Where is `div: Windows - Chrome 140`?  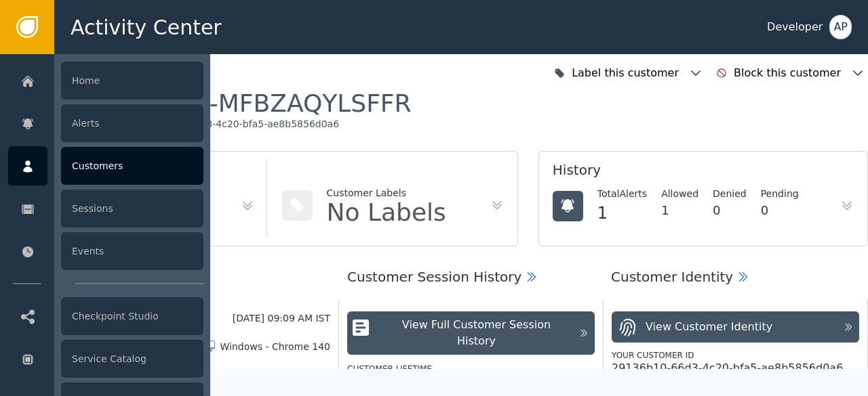 div: Windows - Chrome 140 is located at coordinates (275, 346).